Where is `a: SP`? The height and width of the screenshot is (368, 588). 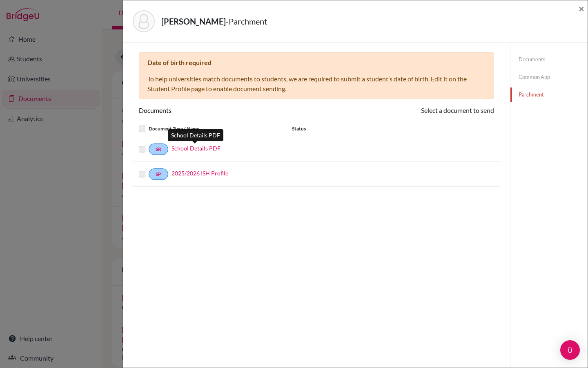
a: SP is located at coordinates (158, 174).